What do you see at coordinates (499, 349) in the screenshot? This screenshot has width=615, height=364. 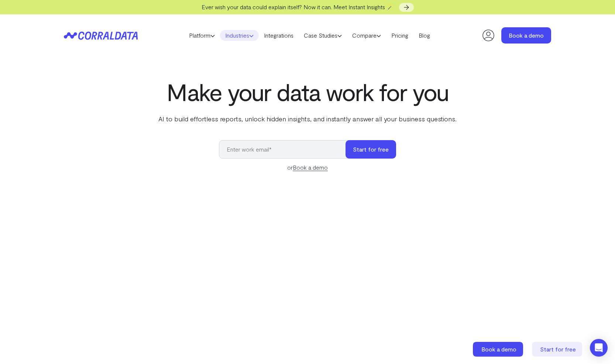 I see `span: Book a demo` at bounding box center [499, 349].